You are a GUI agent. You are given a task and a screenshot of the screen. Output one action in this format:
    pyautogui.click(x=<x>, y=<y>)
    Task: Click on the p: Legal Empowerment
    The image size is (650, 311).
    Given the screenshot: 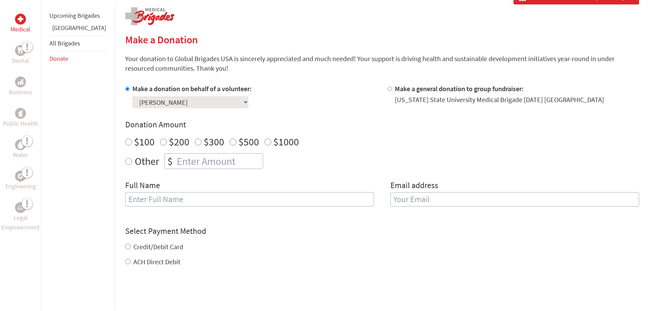 What is the action you would take?
    pyautogui.click(x=20, y=223)
    